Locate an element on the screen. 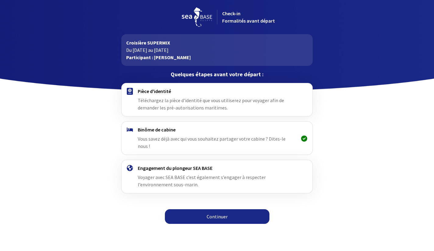 This screenshot has height=251, width=434. h4: Pièce d'identité is located at coordinates (216, 91).